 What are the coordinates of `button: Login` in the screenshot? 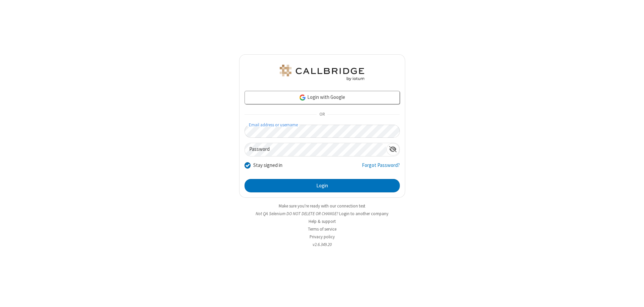 It's located at (322, 186).